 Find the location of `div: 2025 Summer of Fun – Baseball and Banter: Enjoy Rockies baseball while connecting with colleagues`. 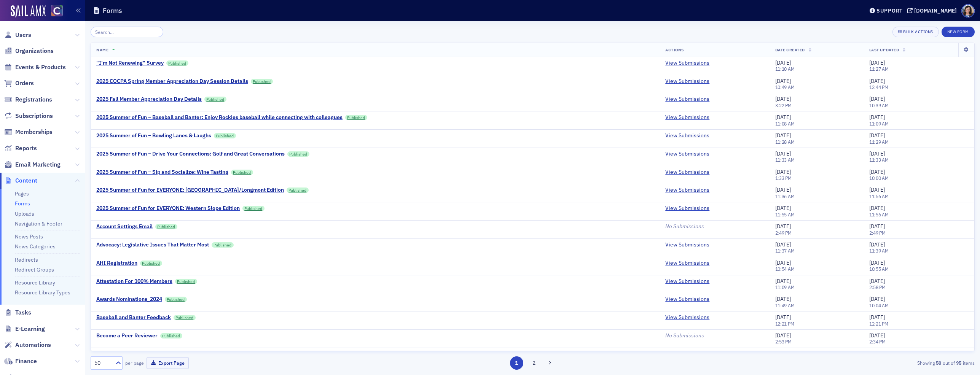

div: 2025 Summer of Fun – Baseball and Banter: Enjoy Rockies baseball while connecting with colleagues is located at coordinates (219, 117).